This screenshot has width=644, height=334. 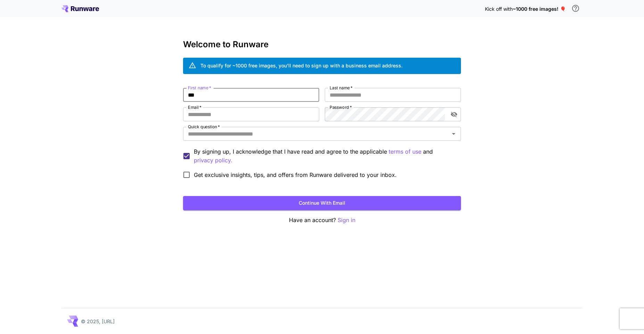 I want to click on span: Kick off with, so click(x=499, y=9).